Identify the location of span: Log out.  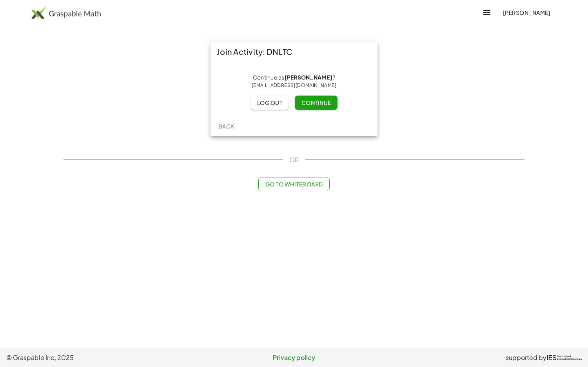
(269, 103).